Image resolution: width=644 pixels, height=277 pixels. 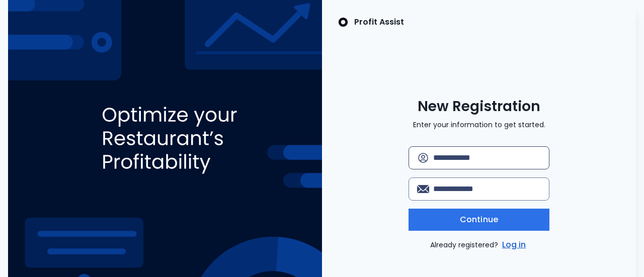 I want to click on button: Continue, so click(x=479, y=219).